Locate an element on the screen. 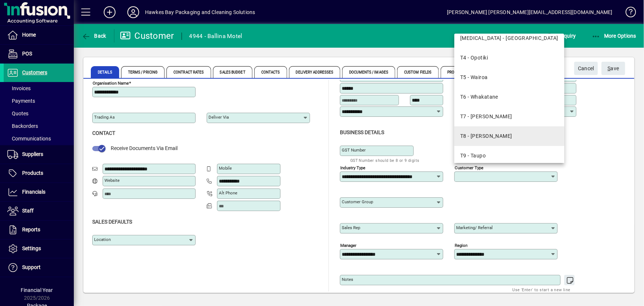 The image size is (644, 306). span: Back is located at coordinates (94, 36).